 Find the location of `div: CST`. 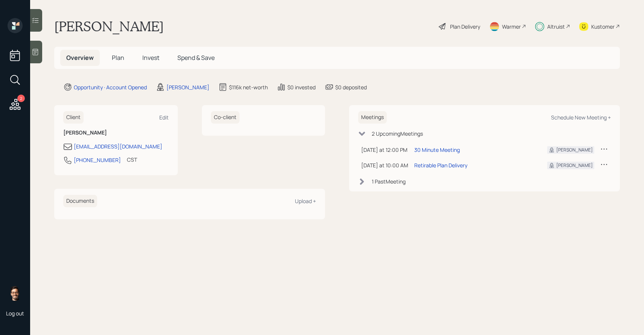

div: CST is located at coordinates (132, 159).